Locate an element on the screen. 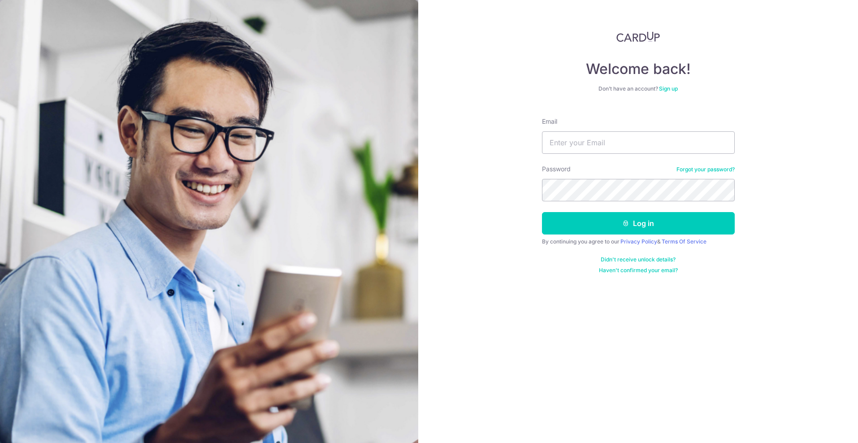  img: CardUp Logo is located at coordinates (638, 37).